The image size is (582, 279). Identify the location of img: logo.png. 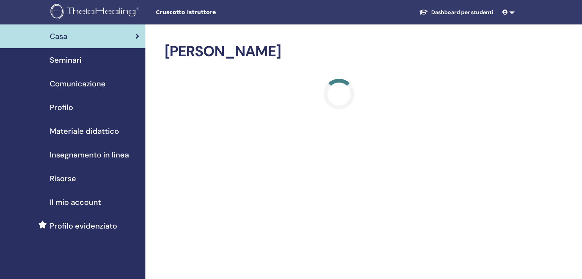
(96, 12).